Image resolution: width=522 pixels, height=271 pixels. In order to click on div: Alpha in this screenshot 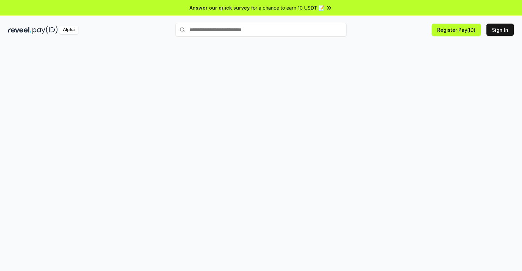, I will do `click(69, 30)`.